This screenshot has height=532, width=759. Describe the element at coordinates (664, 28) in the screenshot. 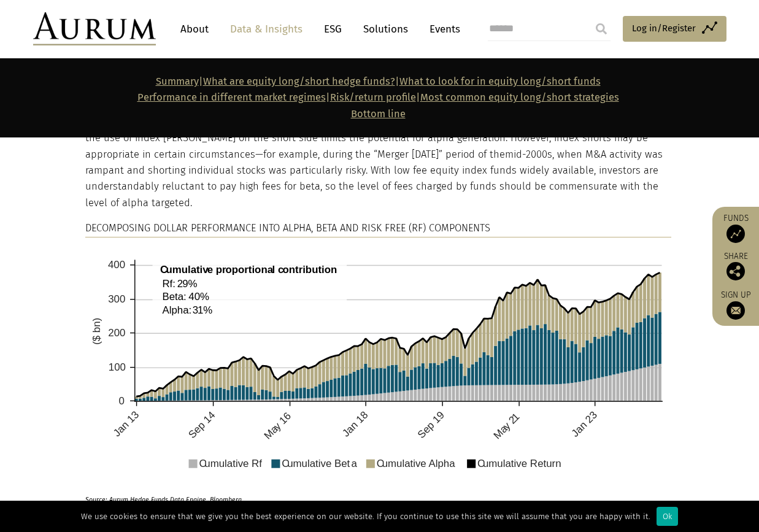

I see `span: Log in/Register` at that location.